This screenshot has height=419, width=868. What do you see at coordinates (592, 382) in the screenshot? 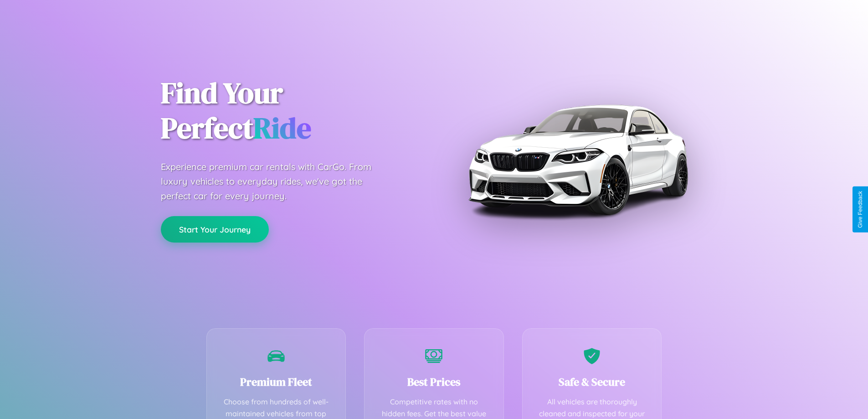
I see `h3: Safe & Secure` at bounding box center [592, 382].